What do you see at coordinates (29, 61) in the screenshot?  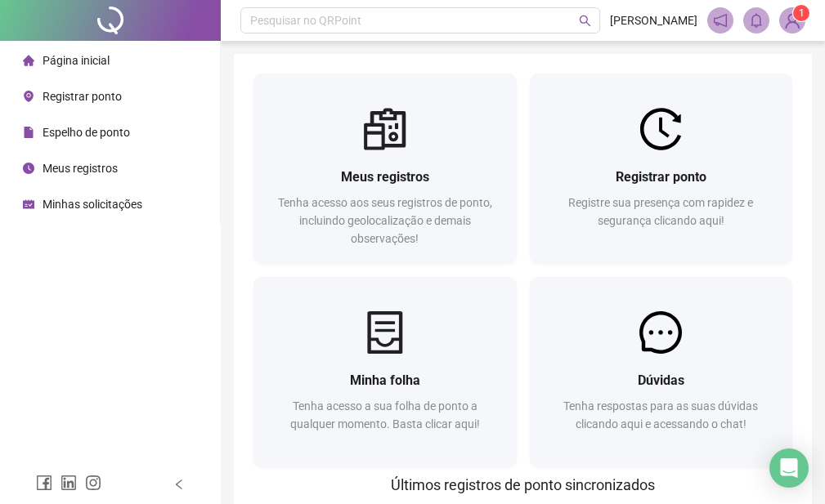 I see `span: home` at bounding box center [29, 61].